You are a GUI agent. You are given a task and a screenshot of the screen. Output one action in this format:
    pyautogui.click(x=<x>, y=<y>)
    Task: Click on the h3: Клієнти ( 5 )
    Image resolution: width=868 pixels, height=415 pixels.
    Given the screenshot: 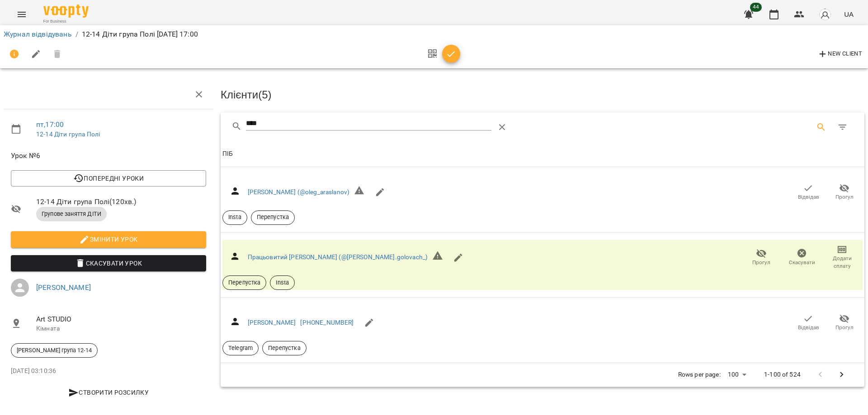 What is the action you would take?
    pyautogui.click(x=542, y=95)
    